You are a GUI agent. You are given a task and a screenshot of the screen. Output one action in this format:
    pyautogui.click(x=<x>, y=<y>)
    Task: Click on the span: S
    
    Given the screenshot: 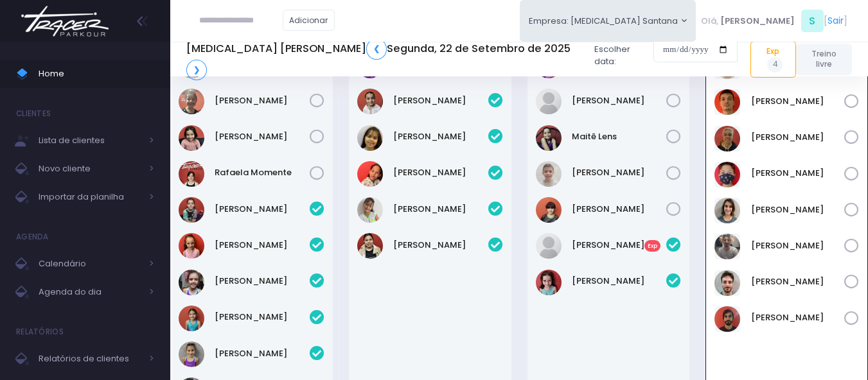 What is the action you would take?
    pyautogui.click(x=812, y=21)
    